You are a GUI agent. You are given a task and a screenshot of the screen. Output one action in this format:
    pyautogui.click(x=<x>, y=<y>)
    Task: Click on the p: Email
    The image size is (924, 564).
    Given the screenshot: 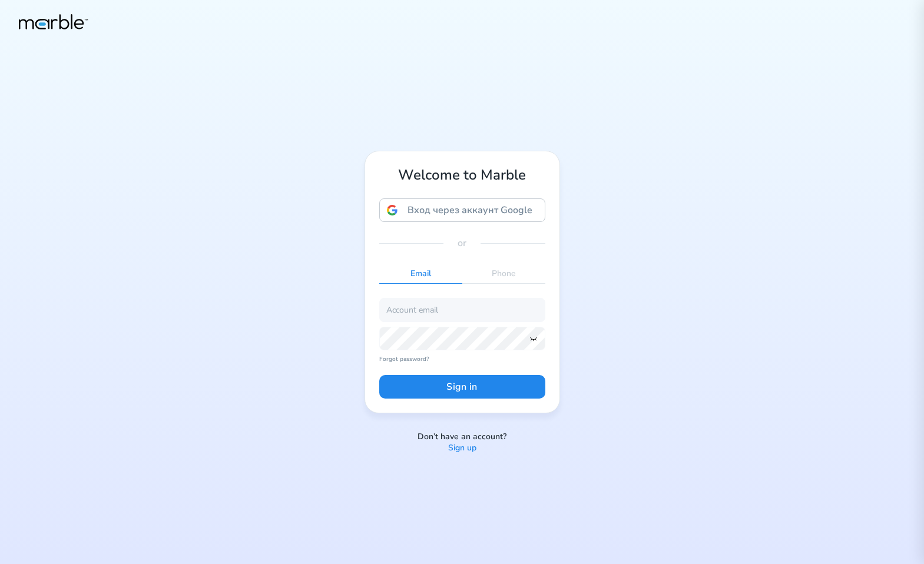 What is the action you would take?
    pyautogui.click(x=420, y=274)
    